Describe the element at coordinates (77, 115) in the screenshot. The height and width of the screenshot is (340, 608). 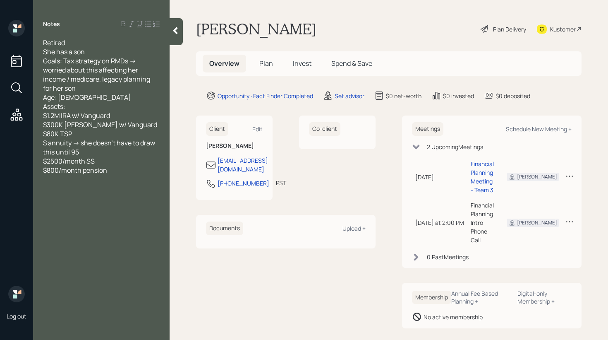
I see `span: $1.2M IRA w/ Vanguard` at that location.